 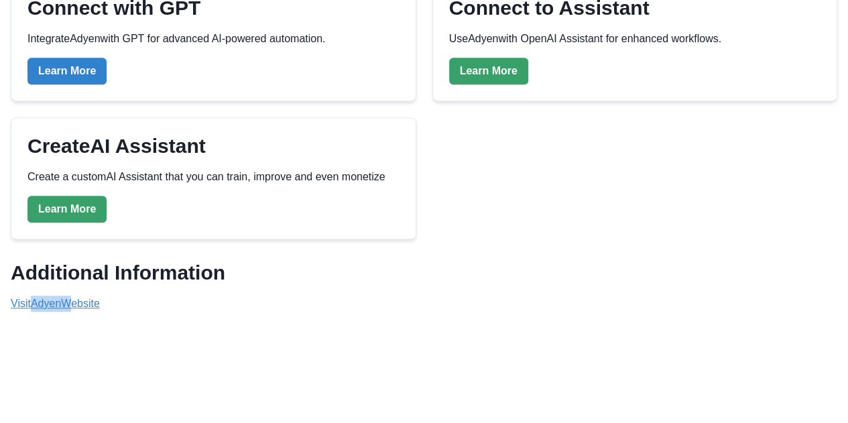 I want to click on p: Integrate Adyen with GPT for advanced AI-powered automation., so click(x=176, y=39).